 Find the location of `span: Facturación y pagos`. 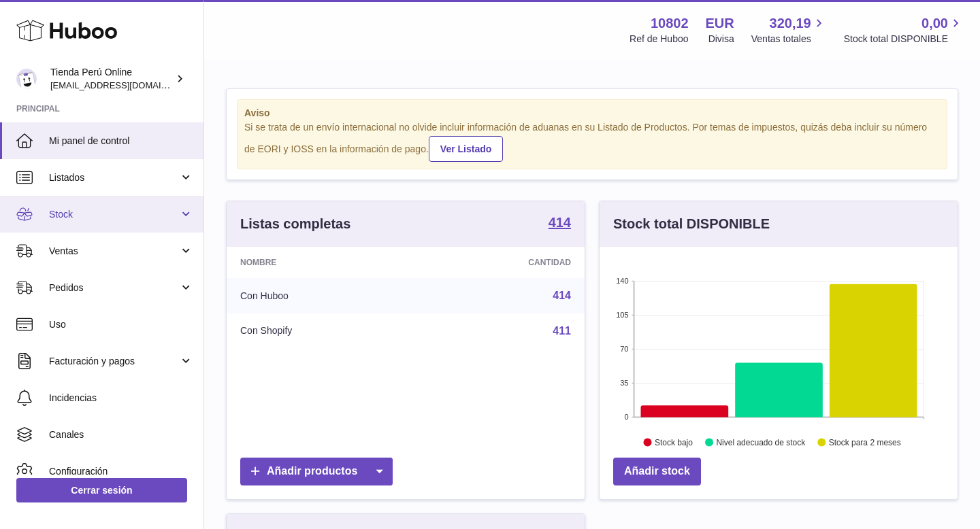

span: Facturación y pagos is located at coordinates (113, 361).